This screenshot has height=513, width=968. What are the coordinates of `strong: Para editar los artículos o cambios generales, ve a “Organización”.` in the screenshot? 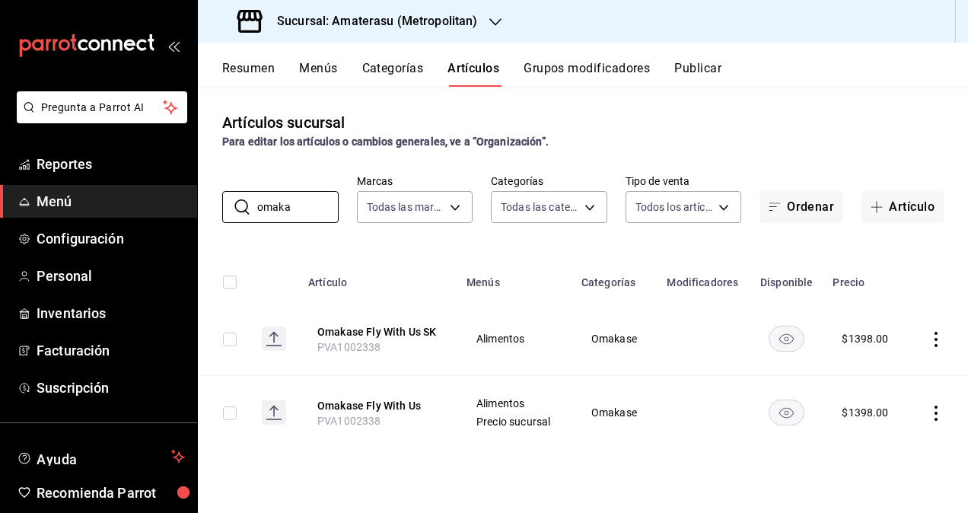 It's located at (385, 141).